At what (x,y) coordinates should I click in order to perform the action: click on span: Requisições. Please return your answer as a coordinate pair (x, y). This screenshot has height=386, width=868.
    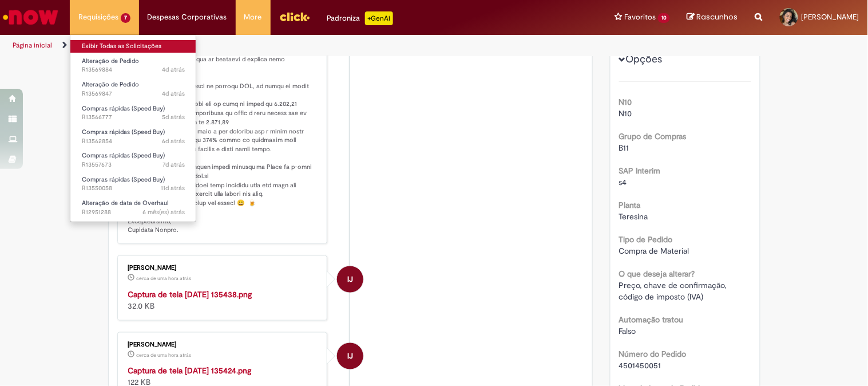
    Looking at the image, I should click on (99, 17).